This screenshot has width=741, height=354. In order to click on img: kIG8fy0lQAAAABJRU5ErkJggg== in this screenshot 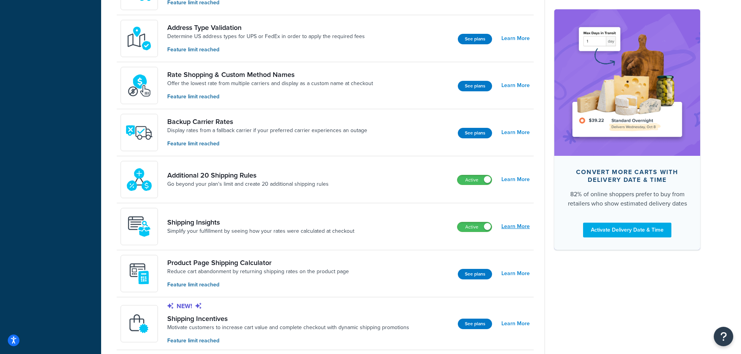, I will do `click(139, 39)`.